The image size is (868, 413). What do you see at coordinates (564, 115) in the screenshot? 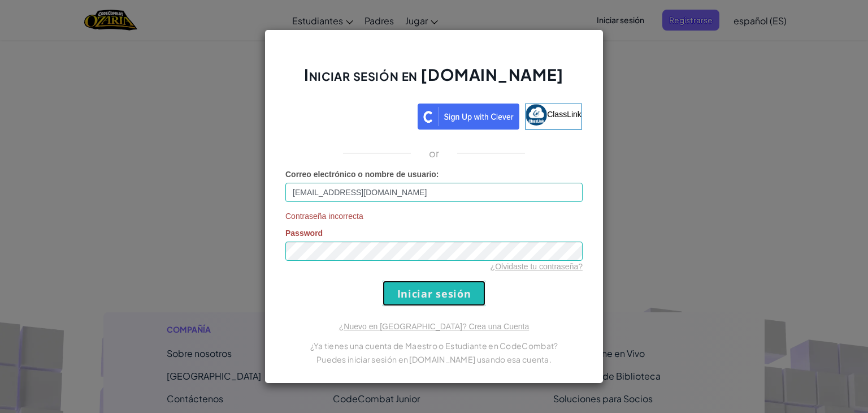
I see `span: ClassLink` at bounding box center [564, 115].